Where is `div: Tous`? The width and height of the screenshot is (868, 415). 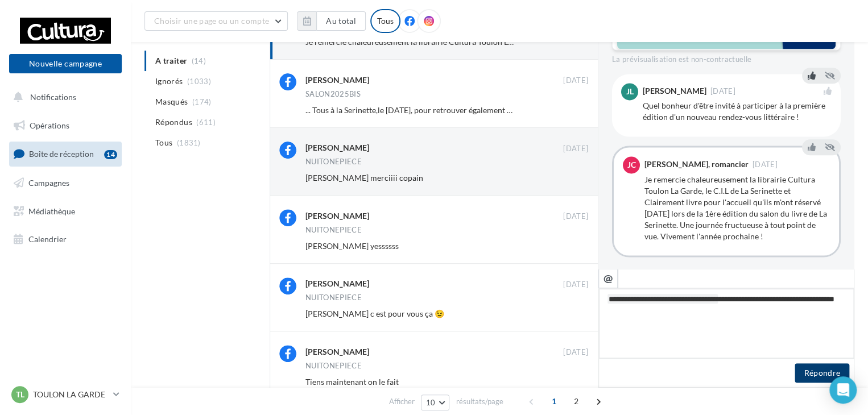 div: Tous is located at coordinates (385, 21).